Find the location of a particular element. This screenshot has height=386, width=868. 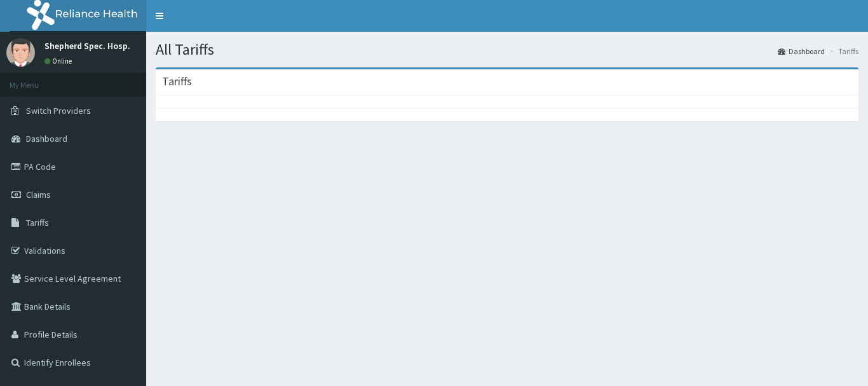

li: Tariffs is located at coordinates (842, 51).